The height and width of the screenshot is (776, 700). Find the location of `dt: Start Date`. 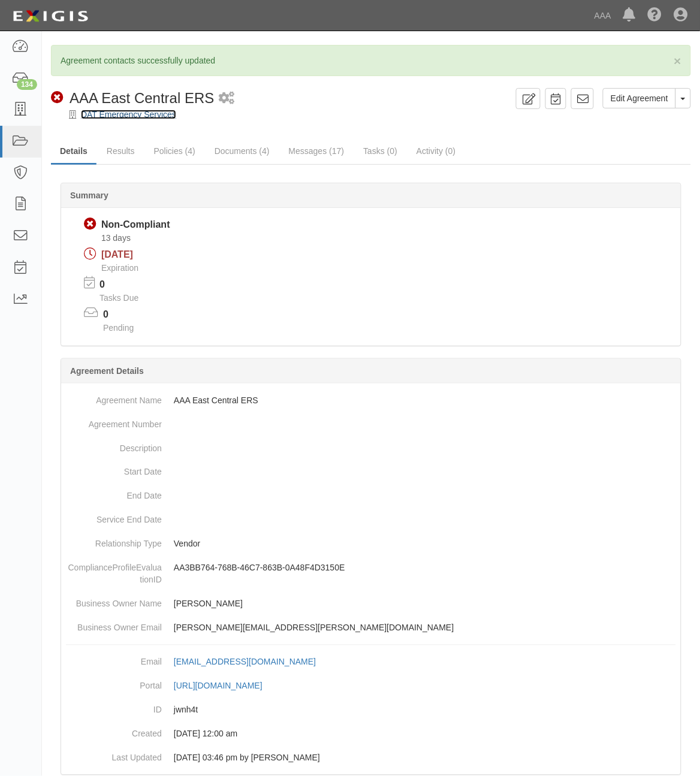

dt: Start Date is located at coordinates (114, 469).